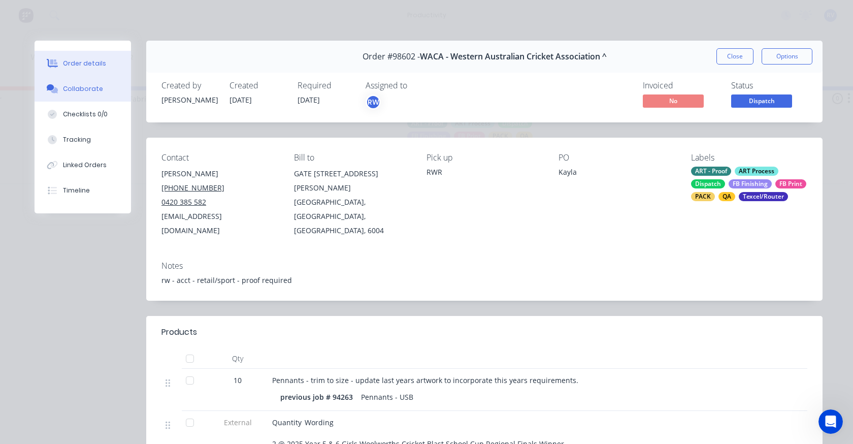 This screenshot has width=853, height=444. What do you see at coordinates (85, 114) in the screenshot?
I see `div: Checklists 0/0` at bounding box center [85, 114].